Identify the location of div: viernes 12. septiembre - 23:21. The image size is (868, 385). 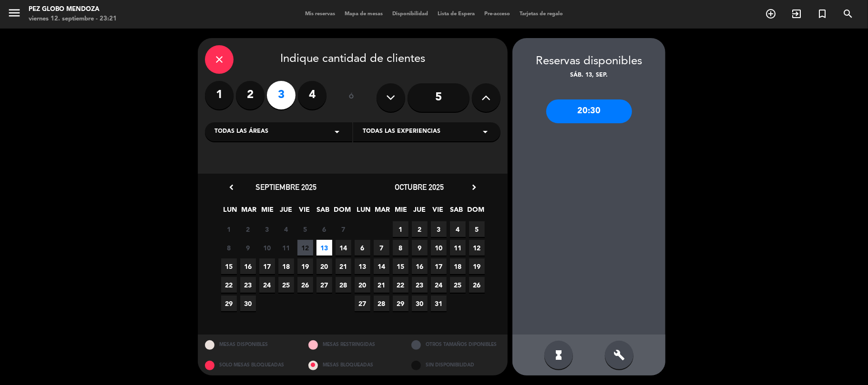
(72, 19).